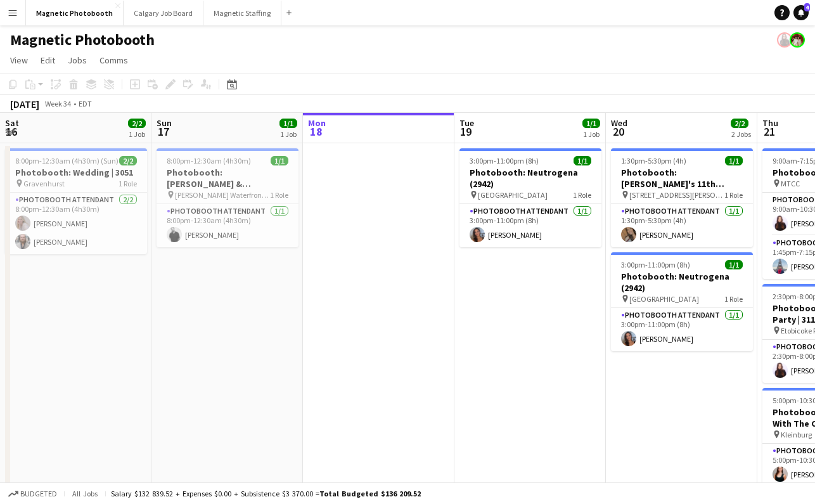  What do you see at coordinates (785, 40) in the screenshot?
I see `app-user-avatar: Maria Lopes` at bounding box center [785, 40].